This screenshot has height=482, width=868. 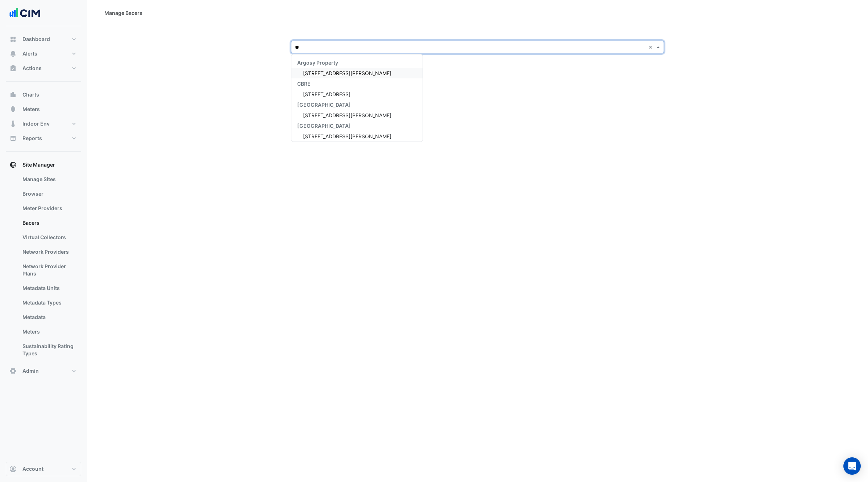 I want to click on button: Actions, so click(x=43, y=68).